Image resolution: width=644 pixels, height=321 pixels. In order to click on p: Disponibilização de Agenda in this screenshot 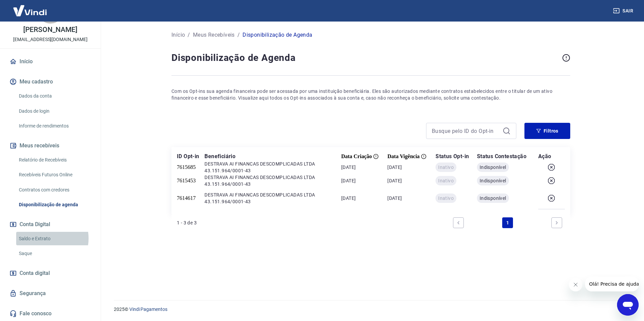, I will do `click(277, 35)`.